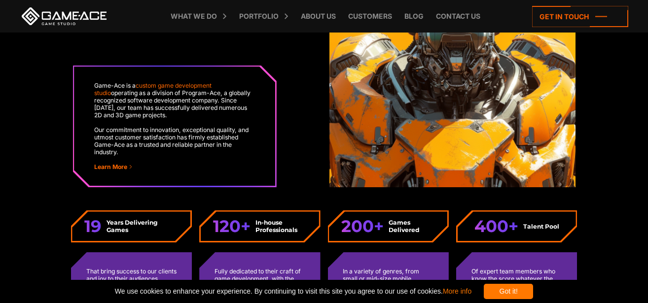 Image resolution: width=648 pixels, height=303 pixels. What do you see at coordinates (174, 100) in the screenshot?
I see `p: Game-Ace is a operating as a division of Program-Ace, a globally recognized software development ...` at bounding box center [174, 100].